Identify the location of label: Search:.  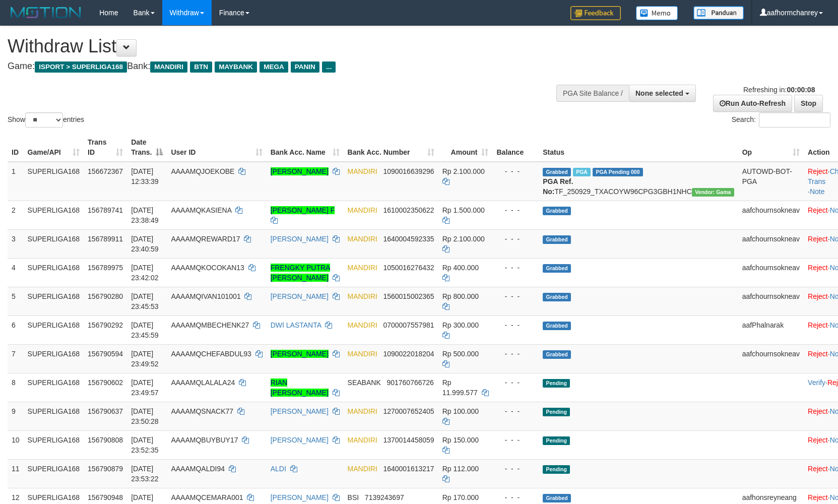
(781, 120).